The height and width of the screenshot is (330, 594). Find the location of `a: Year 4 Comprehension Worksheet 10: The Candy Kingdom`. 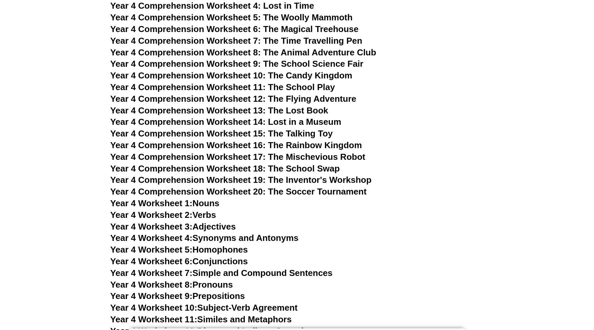

a: Year 4 Comprehension Worksheet 10: The Candy Kingdom is located at coordinates (231, 75).